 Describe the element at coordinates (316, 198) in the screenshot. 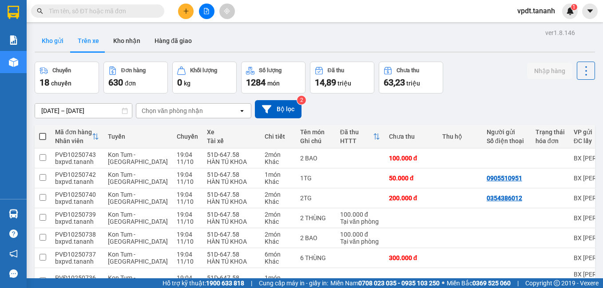

I see `div: 2TG` at that location.